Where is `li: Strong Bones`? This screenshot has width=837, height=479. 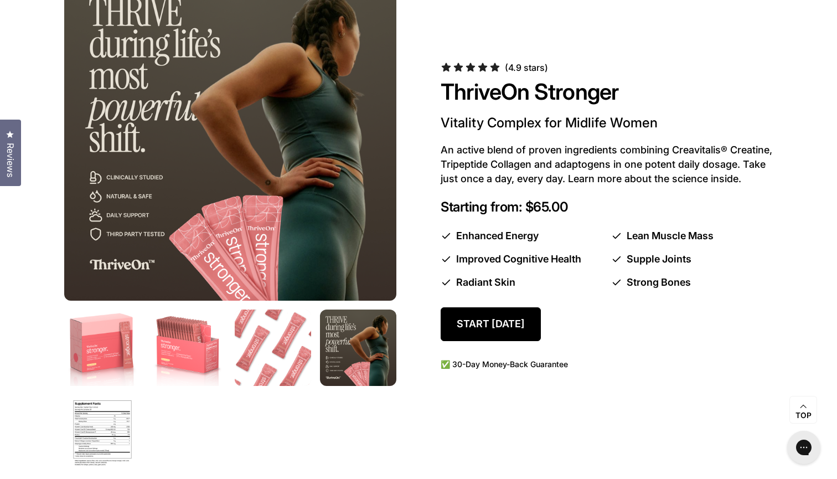 li: Strong Bones is located at coordinates (692, 282).